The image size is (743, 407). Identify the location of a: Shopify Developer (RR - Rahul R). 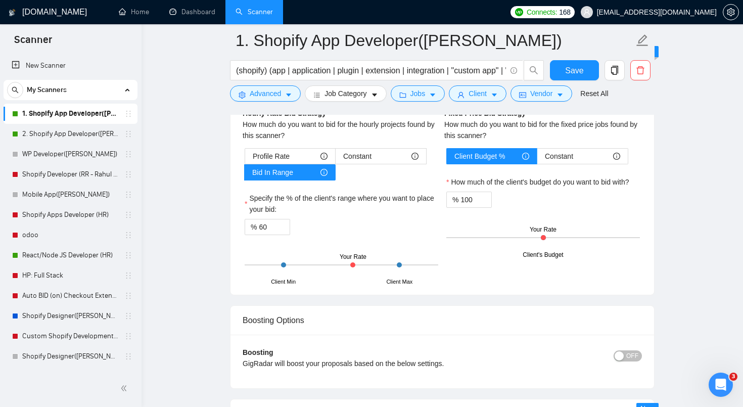
(70, 174).